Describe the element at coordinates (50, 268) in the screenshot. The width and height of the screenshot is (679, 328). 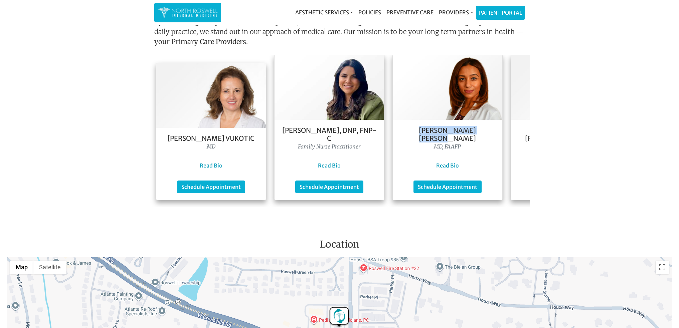
I see `button: Show satellite imagery` at that location.